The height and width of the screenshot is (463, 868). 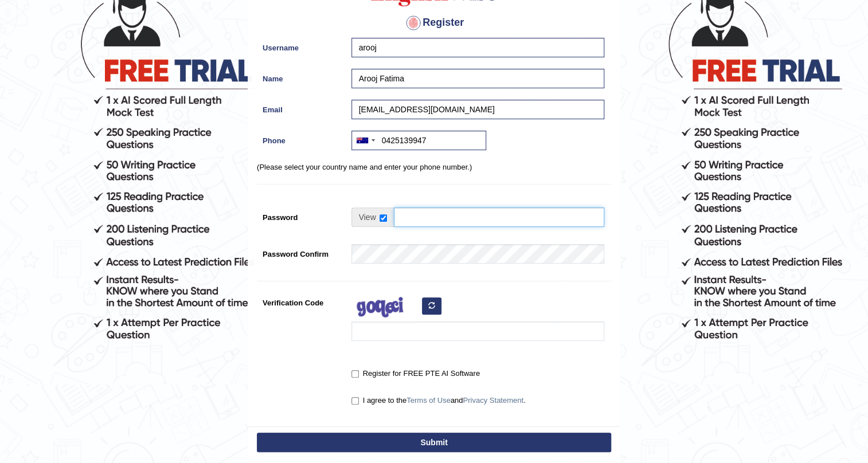 What do you see at coordinates (438, 400) in the screenshot?
I see `label: I agree to the and .` at bounding box center [438, 400].